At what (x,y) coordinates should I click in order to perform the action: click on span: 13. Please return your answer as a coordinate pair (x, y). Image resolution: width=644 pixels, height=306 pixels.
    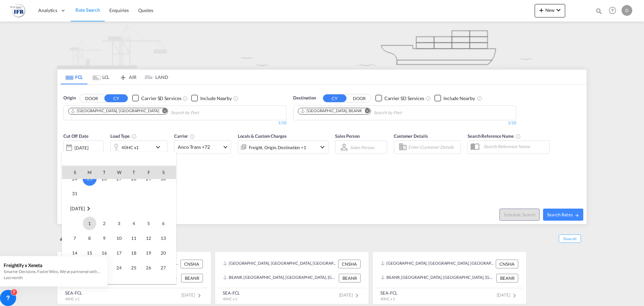
    Looking at the image, I should click on (164, 238).